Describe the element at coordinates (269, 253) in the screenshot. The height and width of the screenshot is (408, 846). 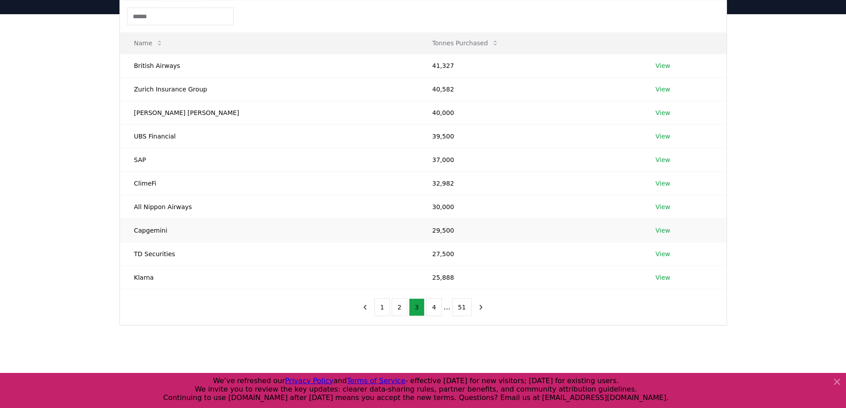
I see `td: TD Securities` at that location.